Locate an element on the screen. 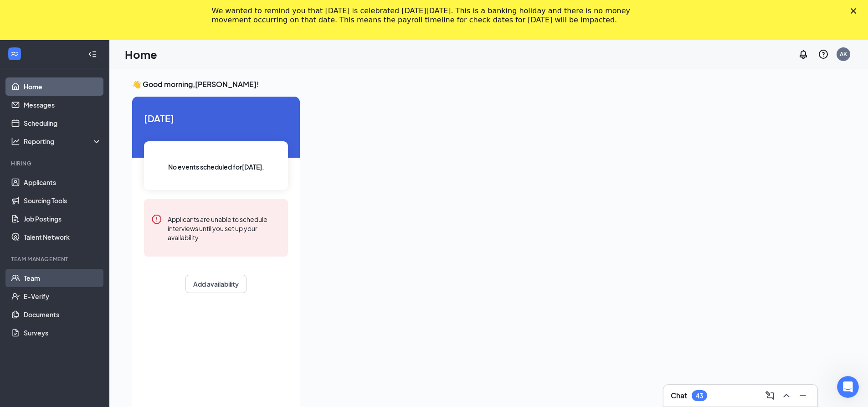 This screenshot has width=868, height=407. svg: Collapse is located at coordinates (93, 54).